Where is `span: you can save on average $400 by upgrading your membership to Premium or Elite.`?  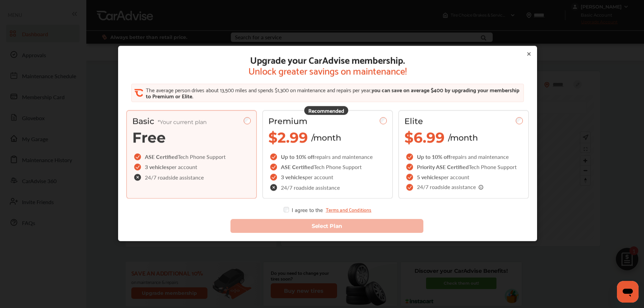 span: you can save on average $400 by upgrading your membership to Premium or Elite. is located at coordinates (332, 92).